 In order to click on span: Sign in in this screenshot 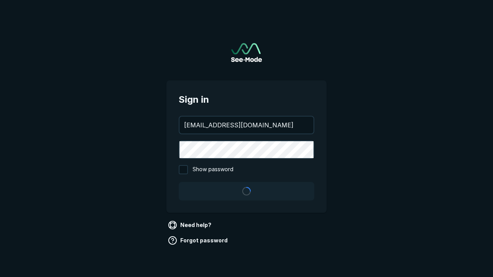, I will do `click(247, 100)`.